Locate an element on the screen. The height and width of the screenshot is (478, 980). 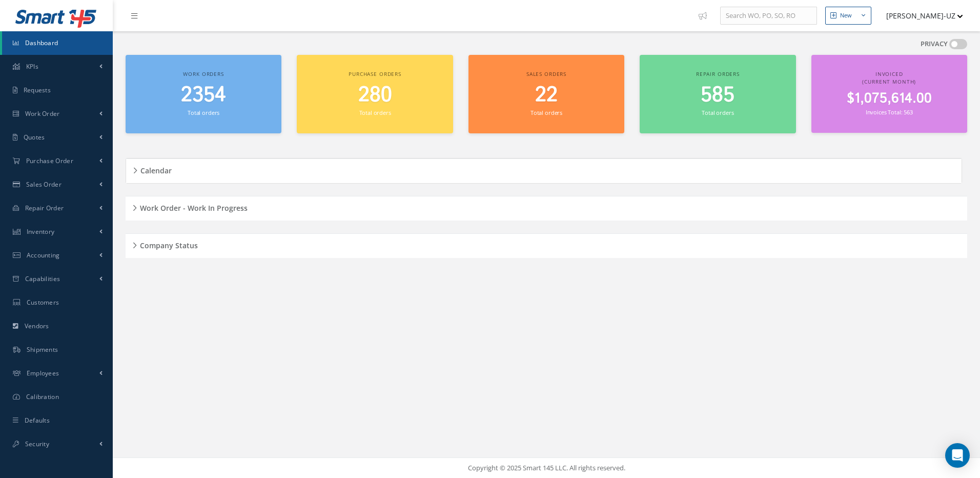
span: Defaults is located at coordinates (37, 420).